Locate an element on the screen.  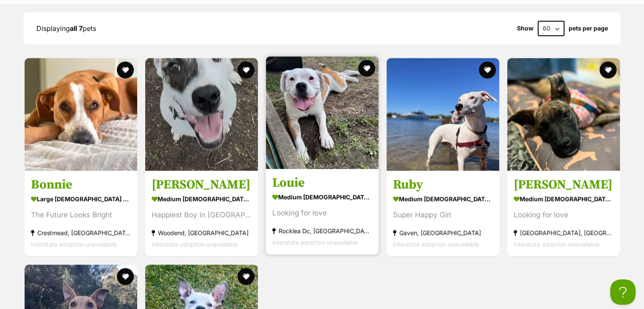
h3: Louie is located at coordinates (322, 184).